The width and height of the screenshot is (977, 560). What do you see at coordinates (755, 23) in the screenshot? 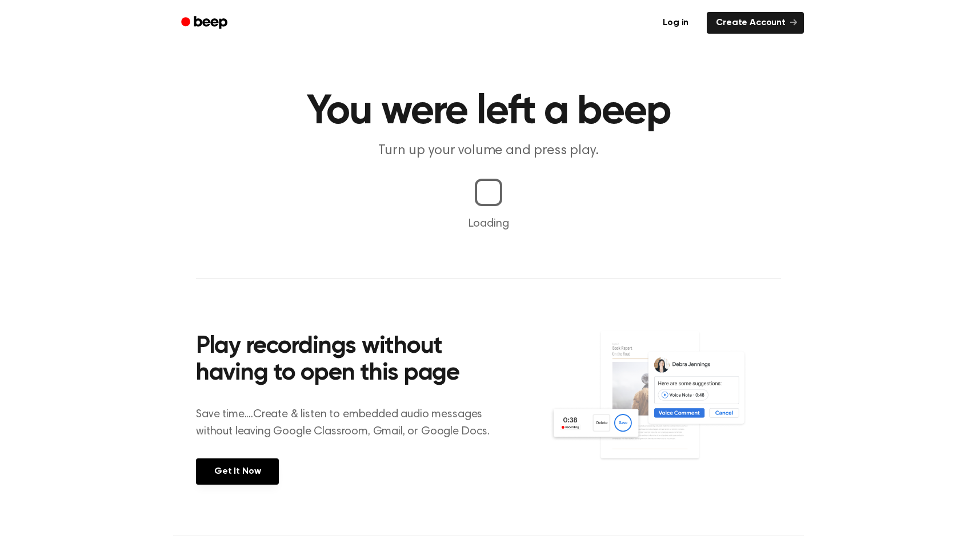
I see `a: Create Account` at bounding box center [755, 23].